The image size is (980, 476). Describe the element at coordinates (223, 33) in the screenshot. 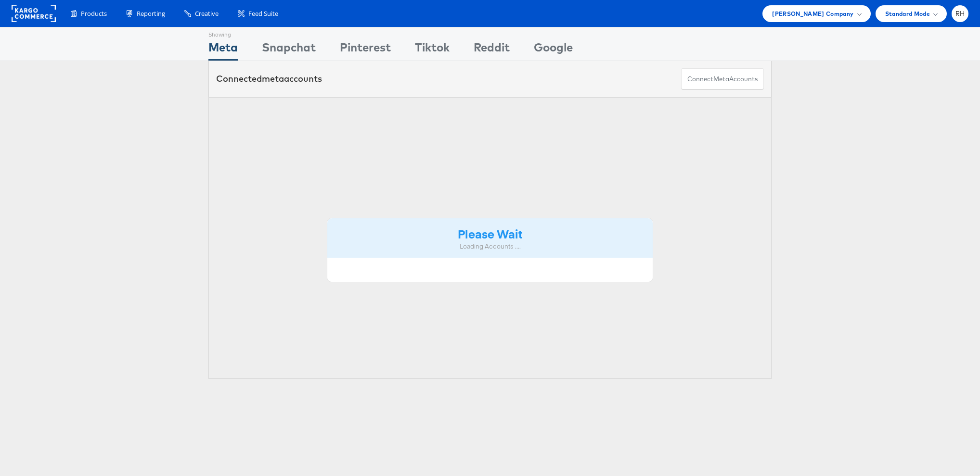

I see `div: Showing` at that location.